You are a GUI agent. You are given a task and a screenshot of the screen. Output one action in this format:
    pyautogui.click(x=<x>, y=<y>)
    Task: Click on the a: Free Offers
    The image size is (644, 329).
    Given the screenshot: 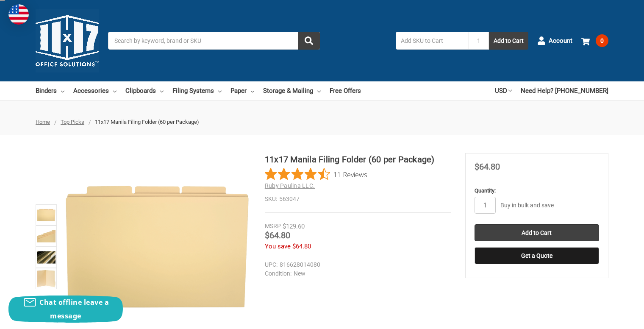 What is the action you would take?
    pyautogui.click(x=345, y=91)
    